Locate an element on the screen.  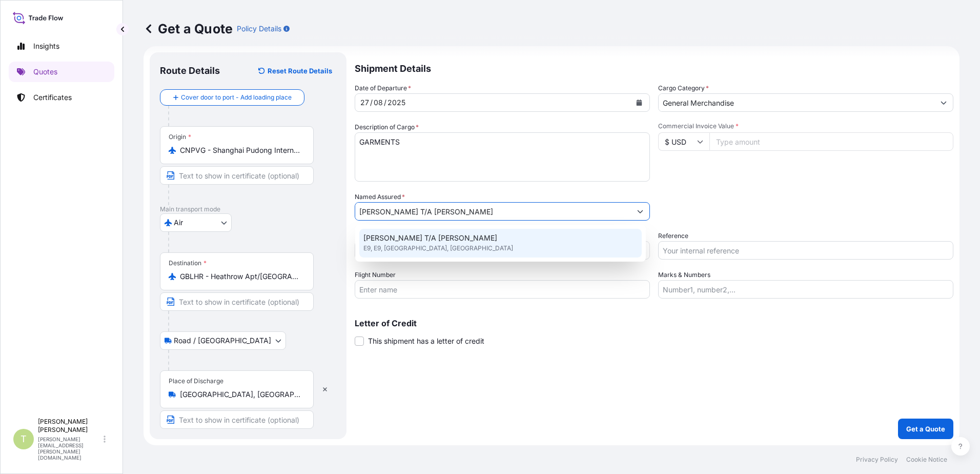
input: Place of Discharge is located at coordinates (240, 394).